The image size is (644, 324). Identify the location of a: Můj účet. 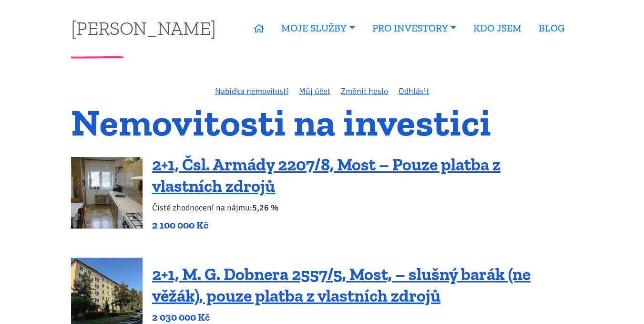
(315, 91).